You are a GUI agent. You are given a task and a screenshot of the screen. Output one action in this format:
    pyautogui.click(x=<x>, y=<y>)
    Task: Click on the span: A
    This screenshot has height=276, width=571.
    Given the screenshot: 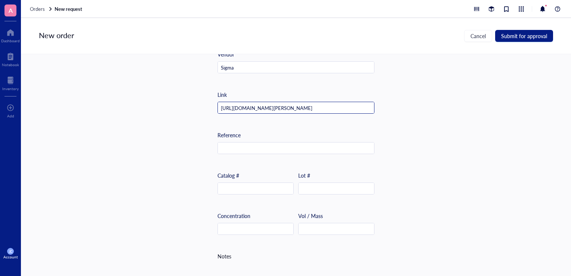 What is the action you would take?
    pyautogui.click(x=10, y=10)
    